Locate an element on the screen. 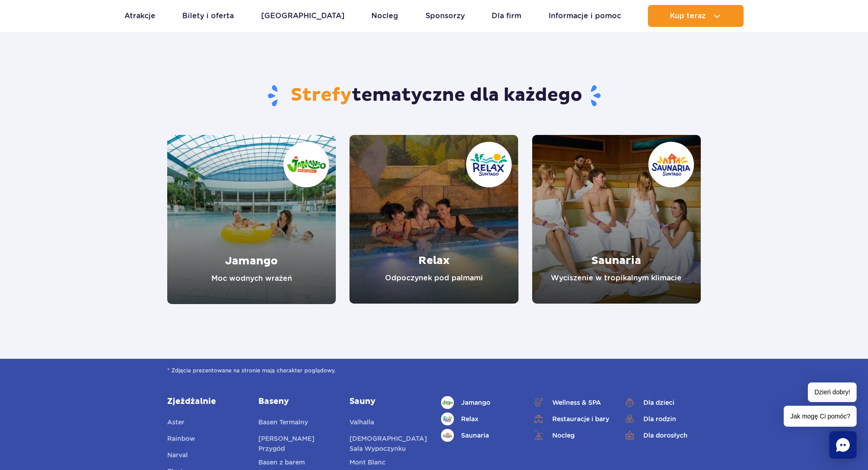 The width and height of the screenshot is (868, 470). a: Dla dzieci is located at coordinates (662, 402).